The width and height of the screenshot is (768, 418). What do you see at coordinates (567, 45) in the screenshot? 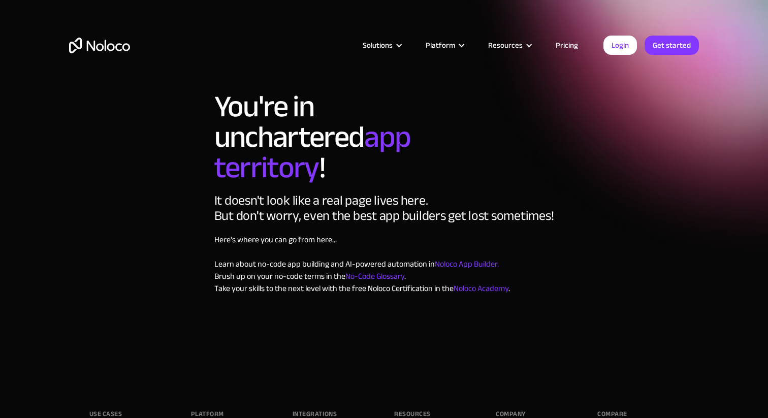
I see `a: Pricing` at bounding box center [567, 45].